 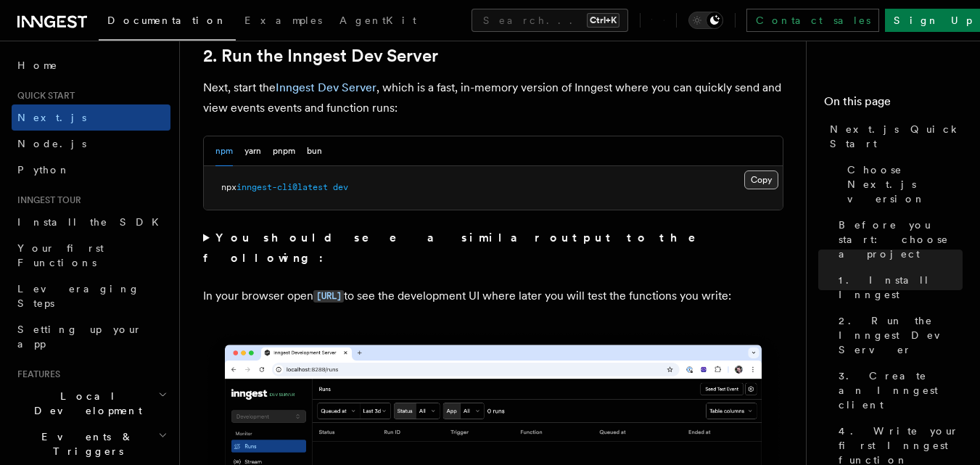 What do you see at coordinates (284, 151) in the screenshot?
I see `button: pnpm` at bounding box center [284, 151].